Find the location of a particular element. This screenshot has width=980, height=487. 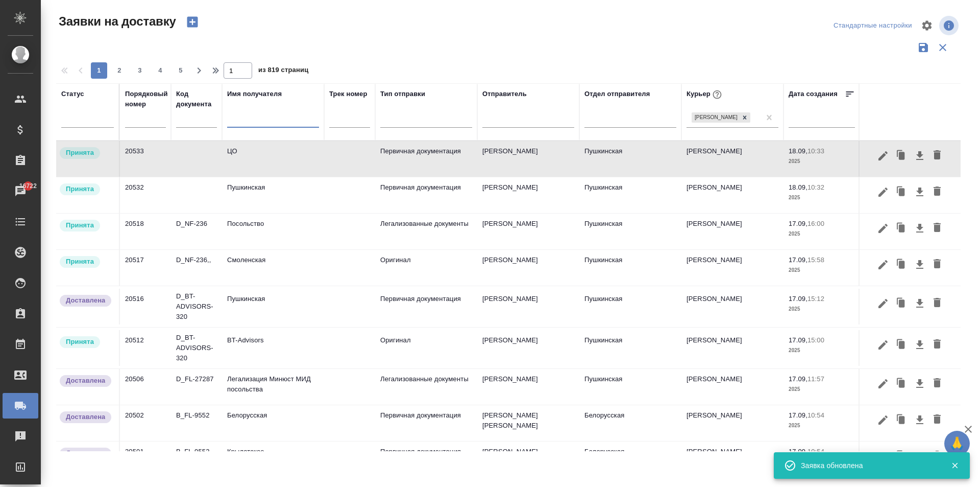

td: ЦО is located at coordinates (273, 159).